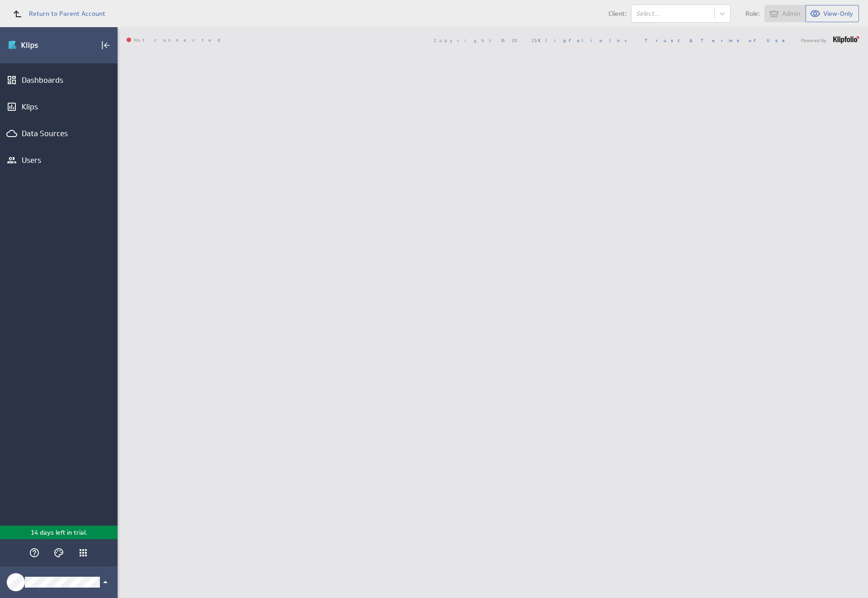 This screenshot has height=598, width=868. What do you see at coordinates (718, 40) in the screenshot?
I see `a: Trust & Terms of Use` at bounding box center [718, 40].